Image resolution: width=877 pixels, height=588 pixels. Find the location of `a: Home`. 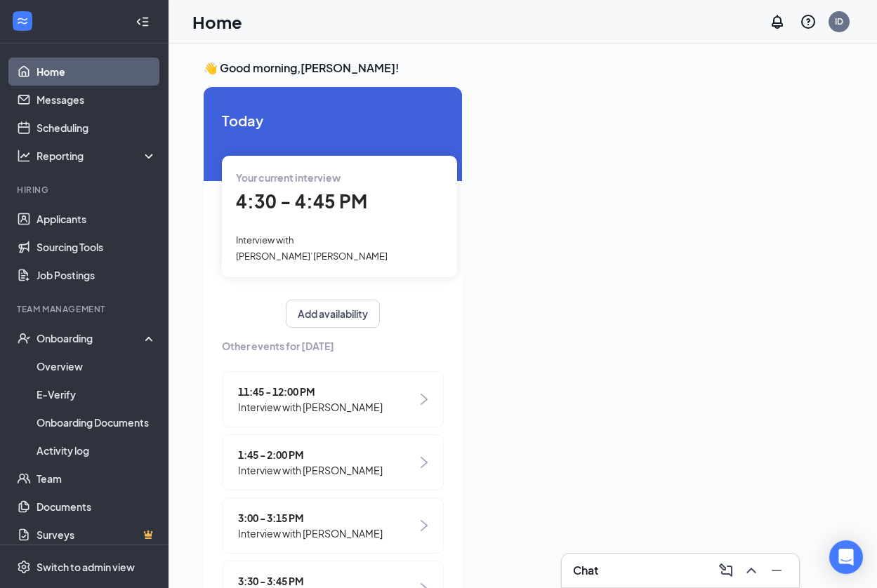

a: Home is located at coordinates (96, 71).